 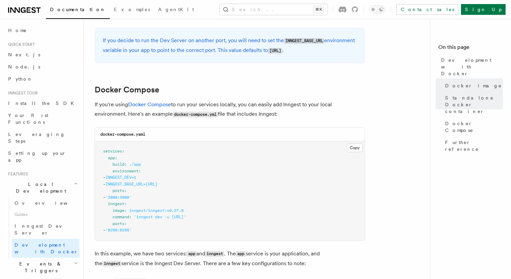 I want to click on span: Docker Compose, so click(x=474, y=127).